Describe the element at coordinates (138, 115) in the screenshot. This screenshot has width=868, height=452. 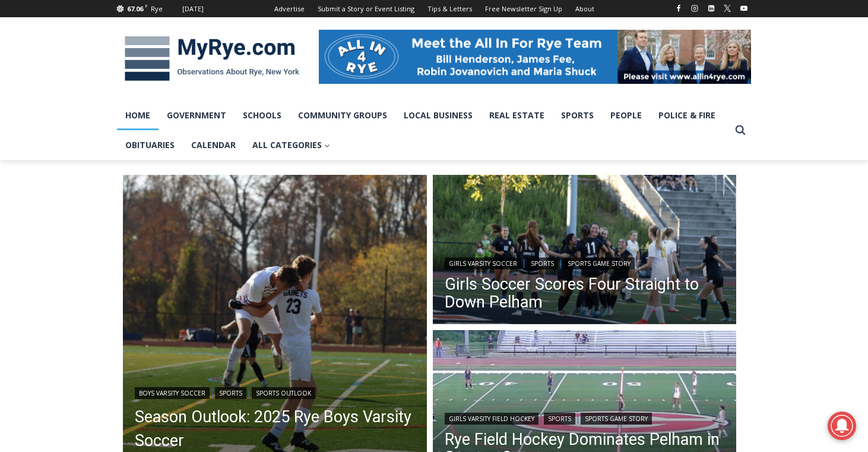
I see `a: Home` at that location.